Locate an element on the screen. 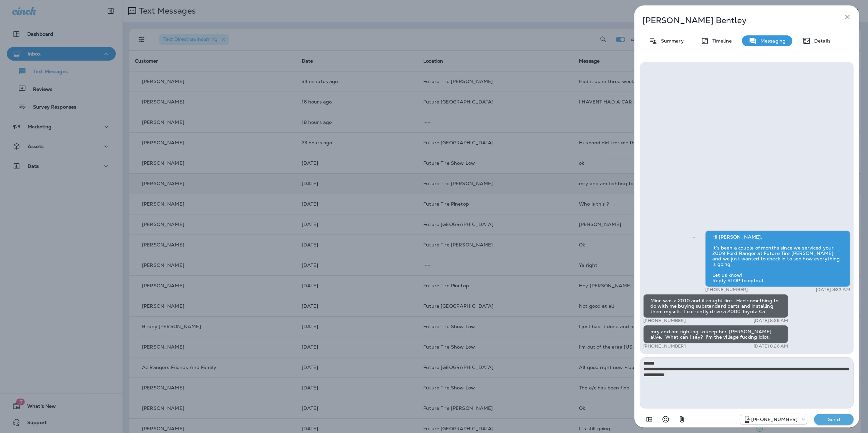 The image size is (868, 433). p: Timeline is located at coordinates (720, 41).